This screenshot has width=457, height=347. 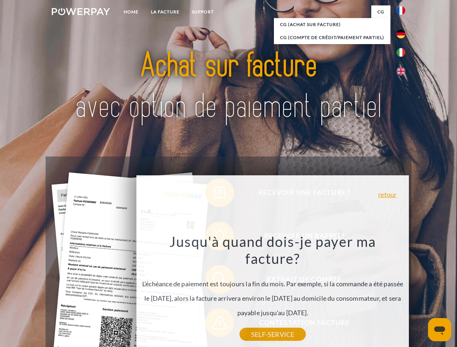 What do you see at coordinates (332, 38) in the screenshot?
I see `a: CG (Compte de crédit/paiement partiel)` at bounding box center [332, 38].